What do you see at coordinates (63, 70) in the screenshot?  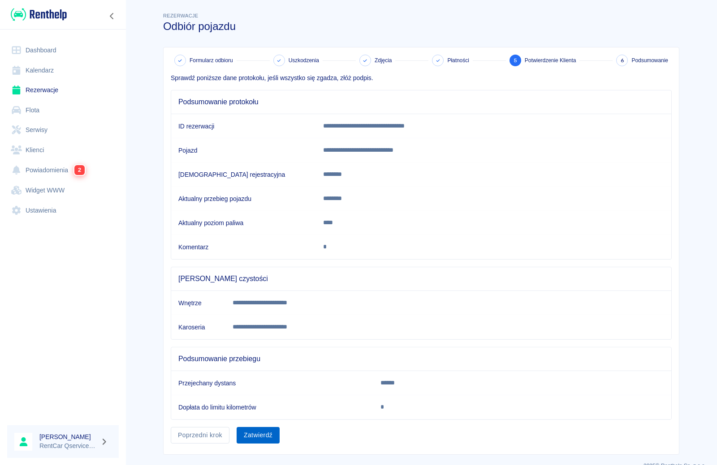 I see `a: Kalendarz` at bounding box center [63, 70].